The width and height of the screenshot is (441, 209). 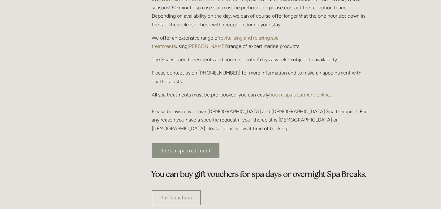 What do you see at coordinates (299, 95) in the screenshot?
I see `a: book a spa treatment online` at bounding box center [299, 95].